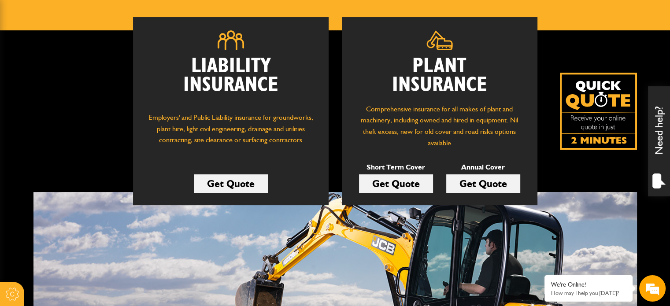 This screenshot has width=670, height=306. I want to click on p: Employers' and Public Liability insurance for groundworks, plant hire, light civil engineering, d..., so click(231, 133).